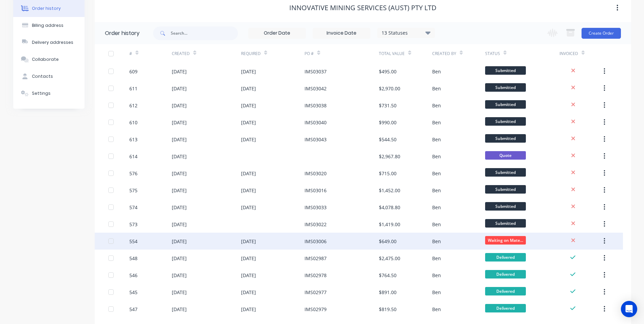 This screenshot has height=324, width=644. What do you see at coordinates (133, 241) in the screenshot?
I see `div: 554` at bounding box center [133, 241].